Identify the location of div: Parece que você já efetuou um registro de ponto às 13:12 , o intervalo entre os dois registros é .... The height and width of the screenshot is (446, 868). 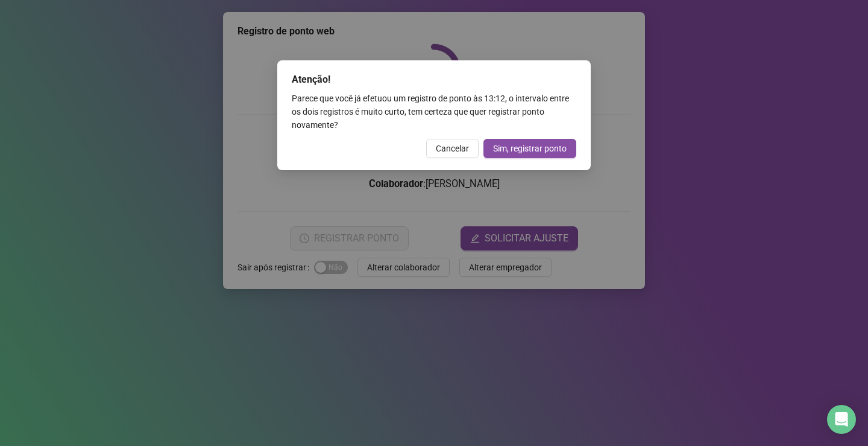
(434, 112).